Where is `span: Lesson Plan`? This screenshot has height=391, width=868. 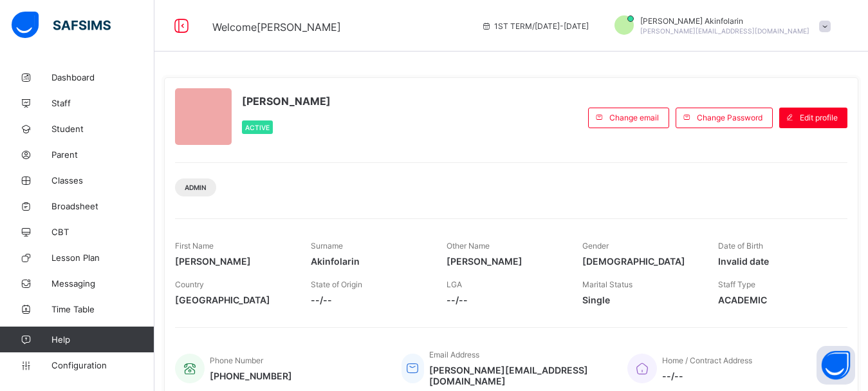 span: Lesson Plan is located at coordinates (103, 257).